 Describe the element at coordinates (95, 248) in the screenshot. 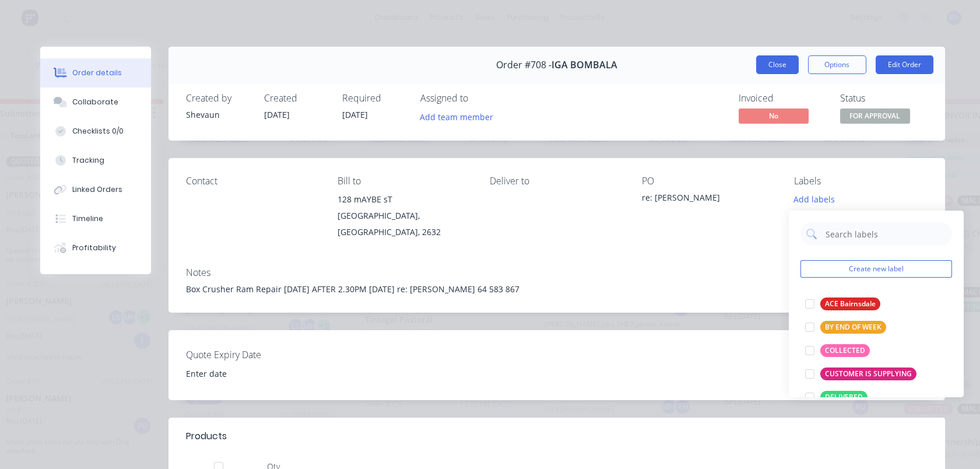

I see `button: Profitability` at that location.